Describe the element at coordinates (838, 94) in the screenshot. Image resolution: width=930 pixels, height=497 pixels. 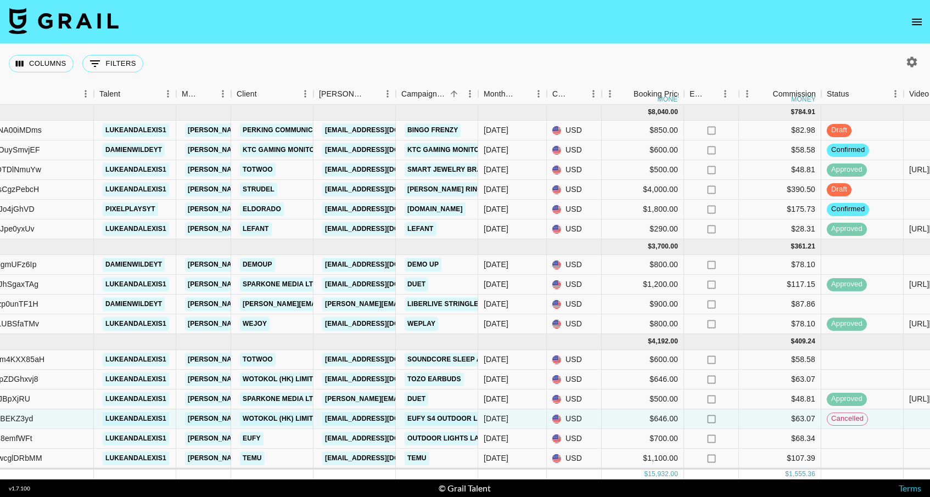
I see `div: Status` at that location.